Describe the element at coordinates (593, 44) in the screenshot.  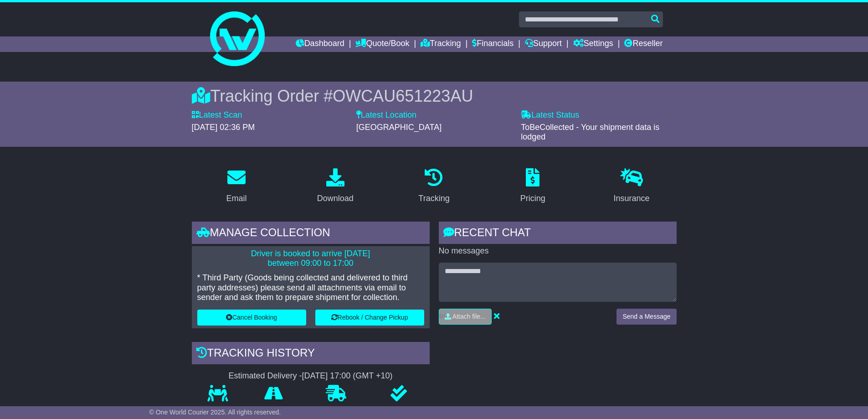
I see `a: Settings` at that location.